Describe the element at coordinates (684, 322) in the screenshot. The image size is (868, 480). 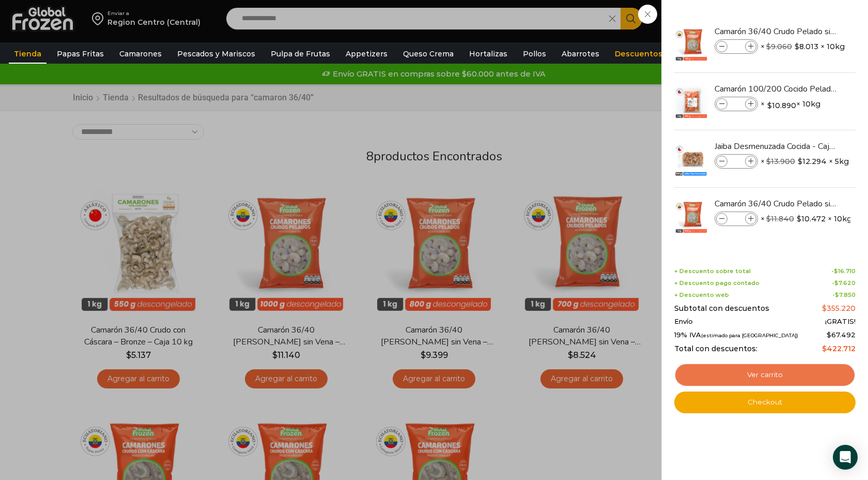
I see `span: Envío` at that location.